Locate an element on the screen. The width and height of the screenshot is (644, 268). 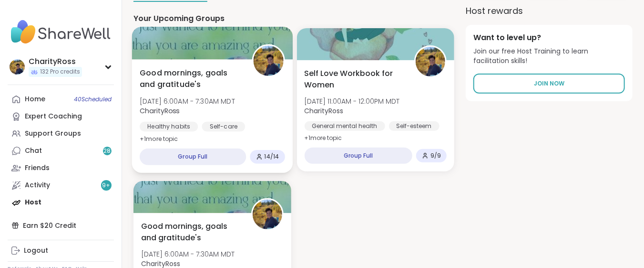
a: Expert Coaching is located at coordinates (61, 117).